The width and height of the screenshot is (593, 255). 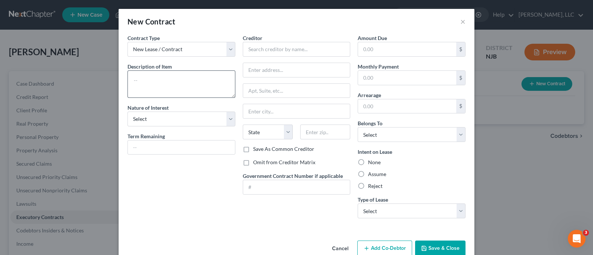 I want to click on label: Omit from Creditor Matrix, so click(x=284, y=162).